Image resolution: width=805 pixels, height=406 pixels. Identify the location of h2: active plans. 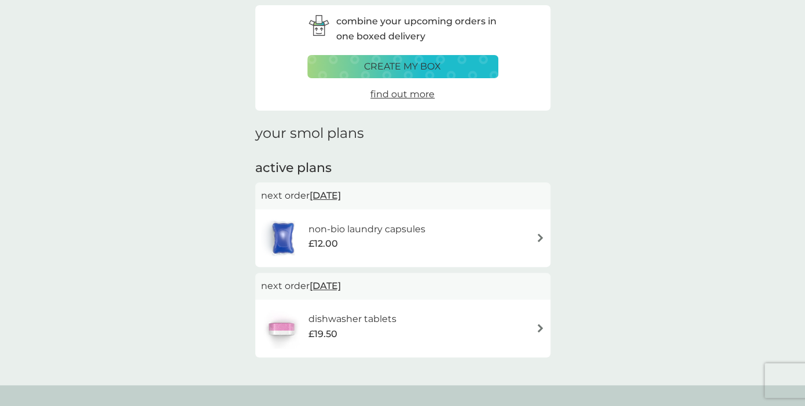
(403, 168).